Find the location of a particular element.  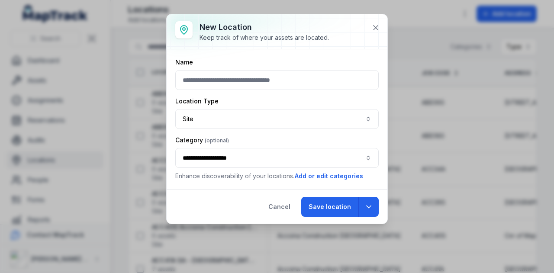

button: Site is located at coordinates (277, 119).